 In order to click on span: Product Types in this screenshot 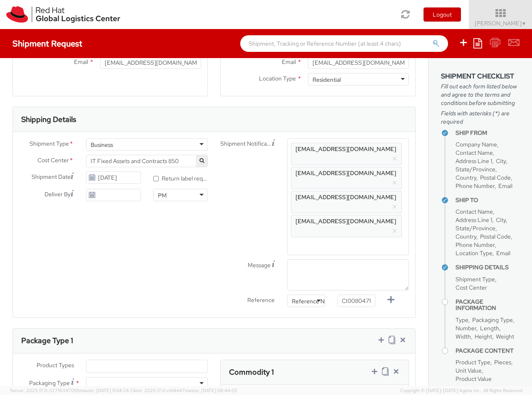, I will do `click(55, 365)`.